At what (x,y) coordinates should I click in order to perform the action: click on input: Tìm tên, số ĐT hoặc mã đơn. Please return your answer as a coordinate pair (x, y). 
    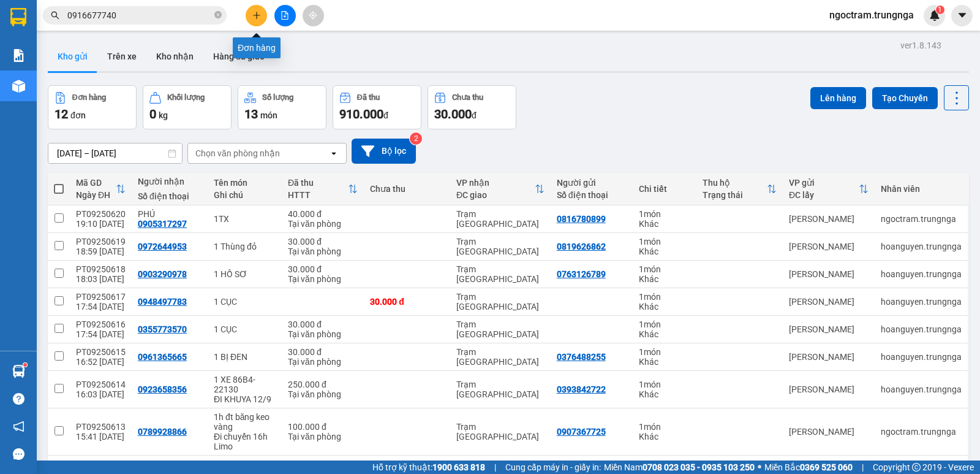
    Looking at the image, I should click on (140, 15).